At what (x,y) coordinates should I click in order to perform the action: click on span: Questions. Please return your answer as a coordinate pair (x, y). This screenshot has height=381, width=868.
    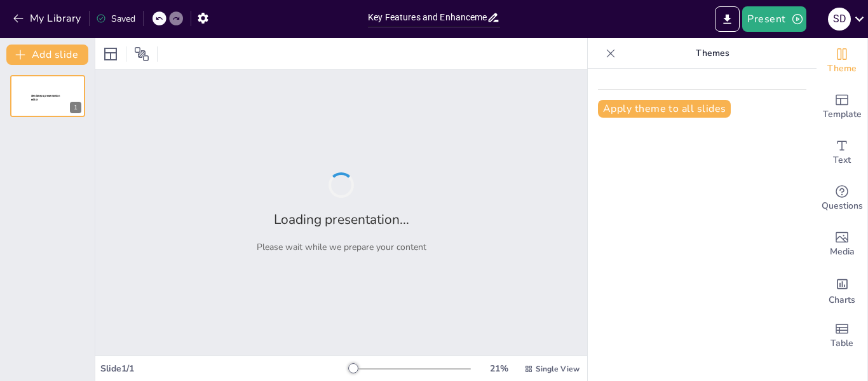
    Looking at the image, I should click on (842, 206).